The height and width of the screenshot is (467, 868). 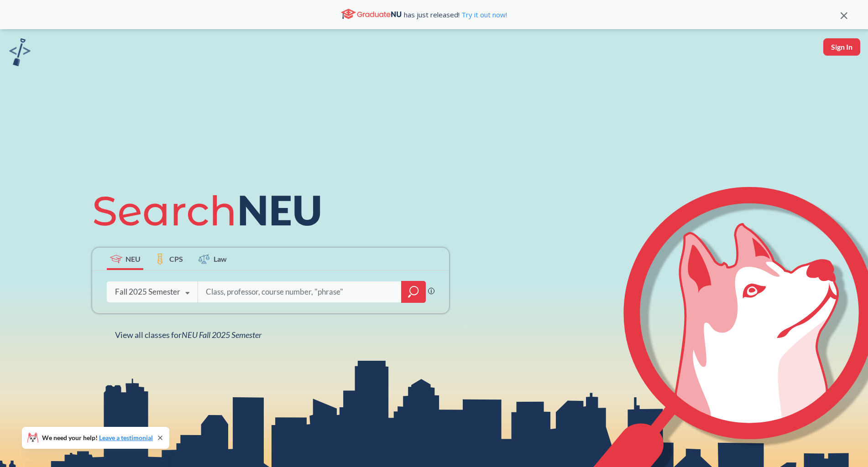 I want to click on svg: magnifying glass, so click(x=414, y=292).